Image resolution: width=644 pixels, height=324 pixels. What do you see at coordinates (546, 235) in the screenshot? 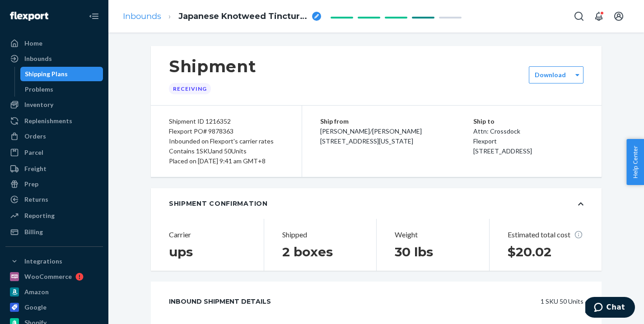
I see `p: Estimated total cost` at bounding box center [546, 235].